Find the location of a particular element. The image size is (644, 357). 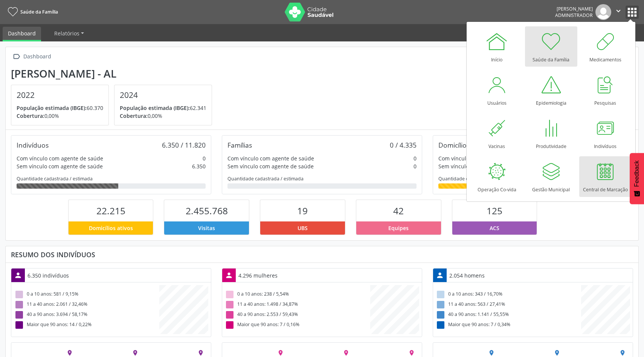

div: Maior que 90 anos: 7 / 0,34% is located at coordinates (508, 325).